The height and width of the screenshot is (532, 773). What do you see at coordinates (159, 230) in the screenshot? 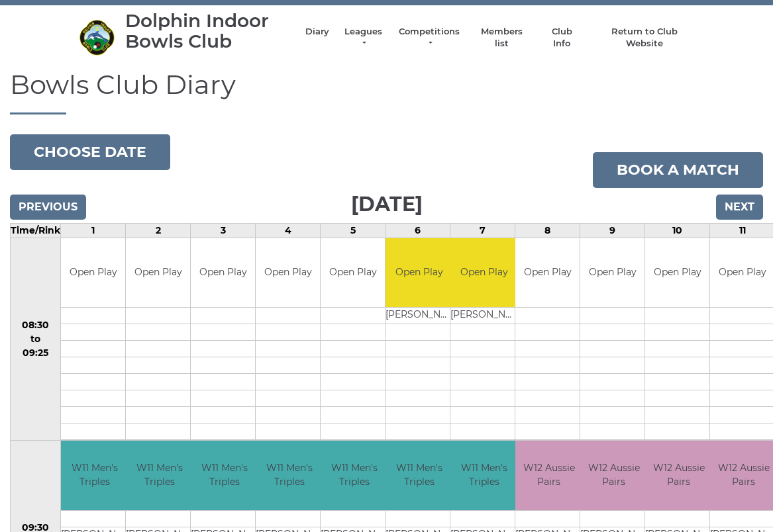
I see `td: 2` at bounding box center [159, 230].